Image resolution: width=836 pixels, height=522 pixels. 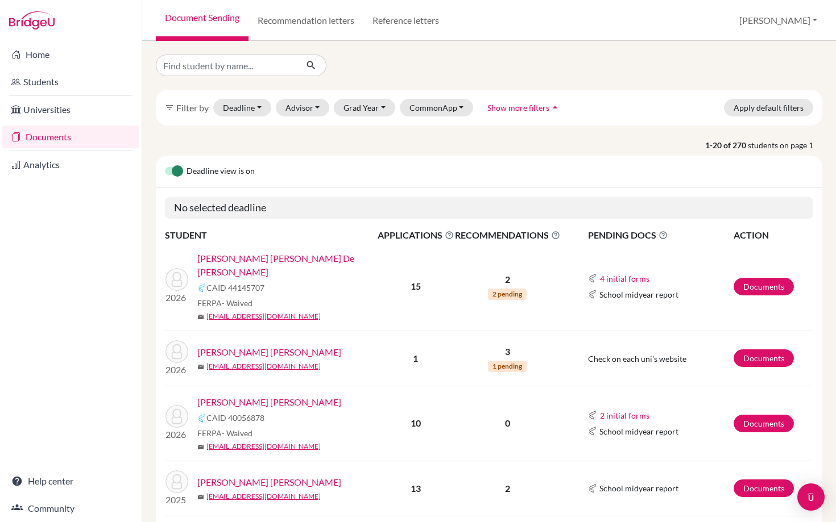 I want to click on img: Pilarte Velez, Alejandro Humberto, so click(x=177, y=417).